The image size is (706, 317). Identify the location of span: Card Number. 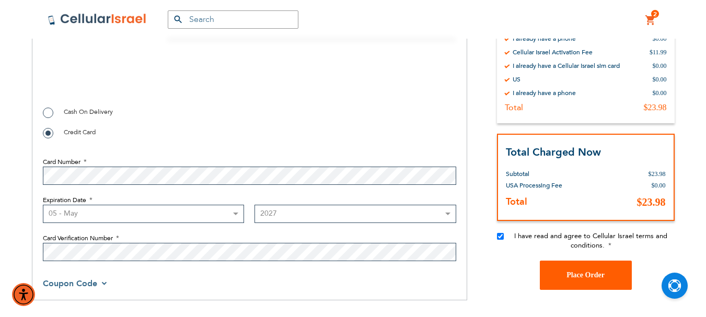
(62, 162).